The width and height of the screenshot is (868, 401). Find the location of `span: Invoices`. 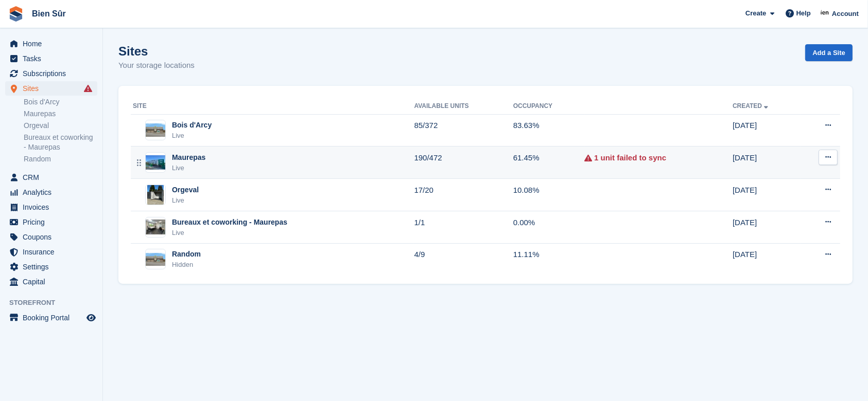

span: Invoices is located at coordinates (54, 208).